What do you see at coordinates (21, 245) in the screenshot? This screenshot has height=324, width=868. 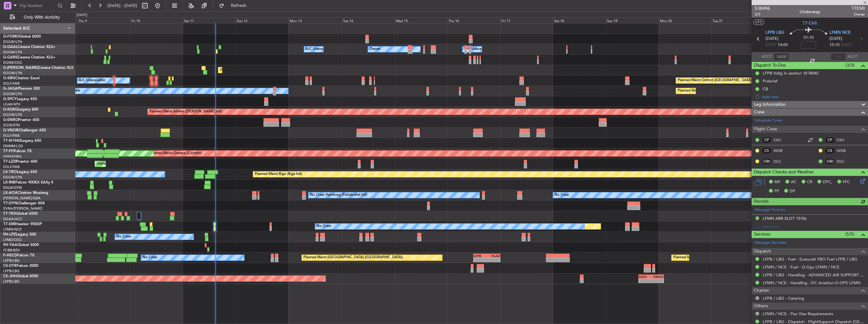 I see `a: 9H-YAAGlobal 5000` at bounding box center [21, 245].